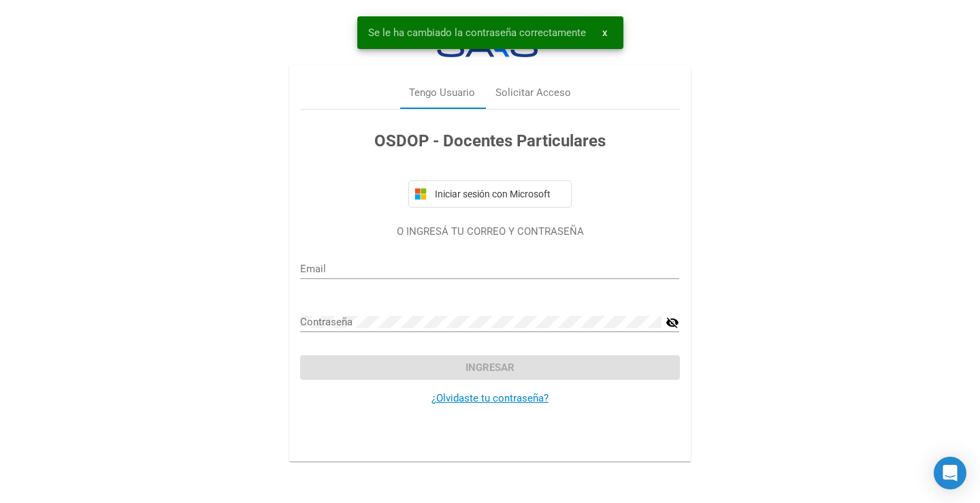  Describe the element at coordinates (477, 33) in the screenshot. I see `span: Se le ha cambiado la contraseña correctamente` at that location.